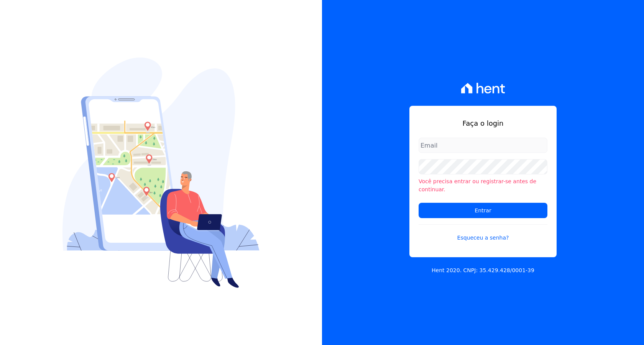 The height and width of the screenshot is (345, 644). Describe the element at coordinates (483, 210) in the screenshot. I see `input: Entrar` at that location.